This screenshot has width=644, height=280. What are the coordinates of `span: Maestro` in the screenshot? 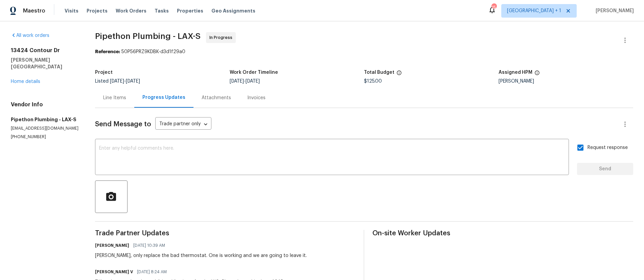 It's located at (34, 11).